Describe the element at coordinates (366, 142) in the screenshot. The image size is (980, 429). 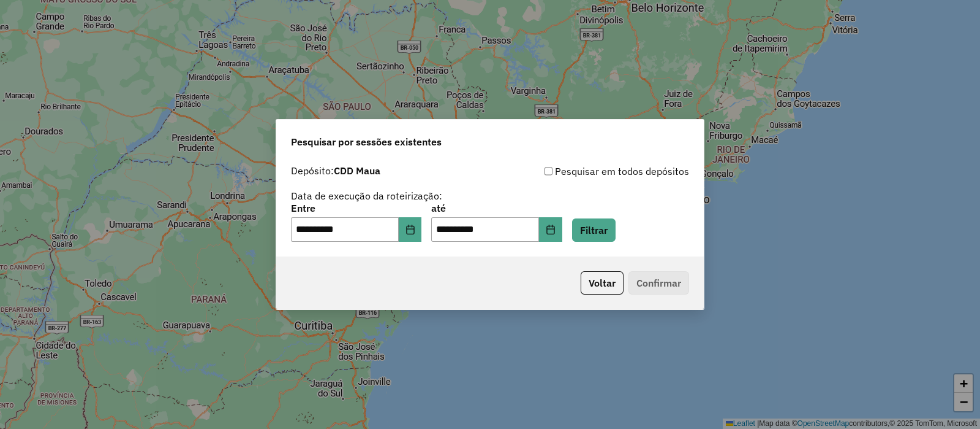
I see `span: Pesquisar por sessões existentes` at that location.